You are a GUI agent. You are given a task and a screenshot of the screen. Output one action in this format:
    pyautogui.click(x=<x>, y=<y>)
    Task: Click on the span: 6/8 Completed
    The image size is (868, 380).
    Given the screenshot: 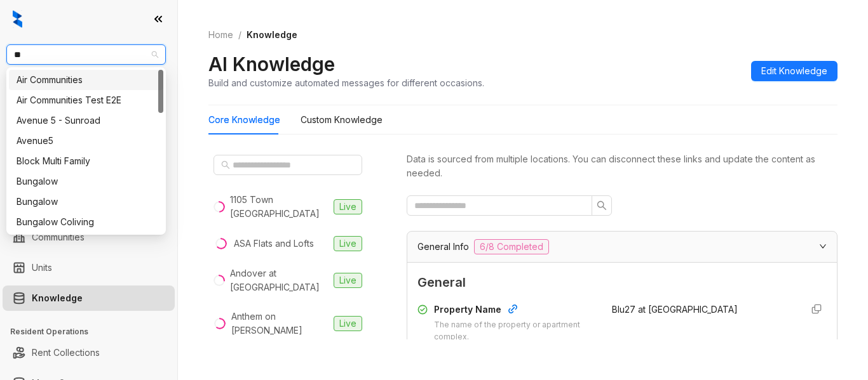 What is the action you would take?
    pyautogui.click(x=512, y=247)
    